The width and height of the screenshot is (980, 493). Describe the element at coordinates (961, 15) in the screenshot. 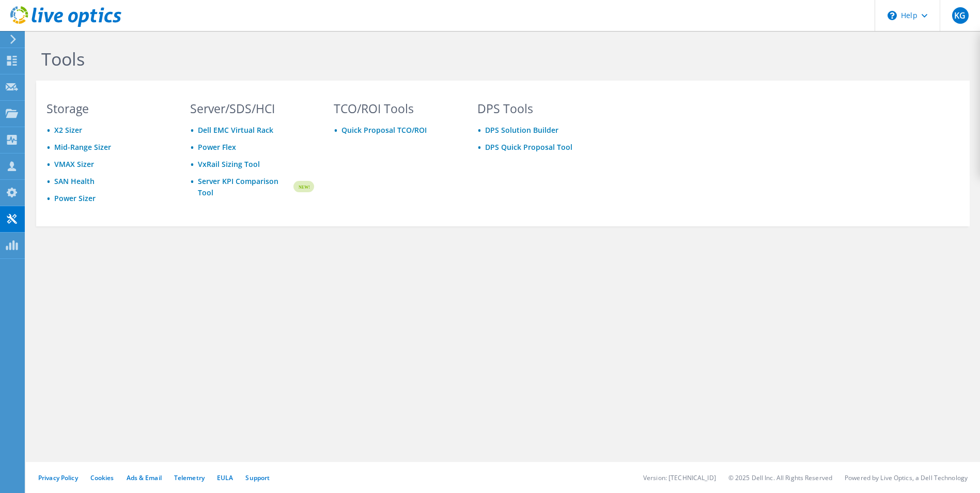

I see `span: KG` at that location.